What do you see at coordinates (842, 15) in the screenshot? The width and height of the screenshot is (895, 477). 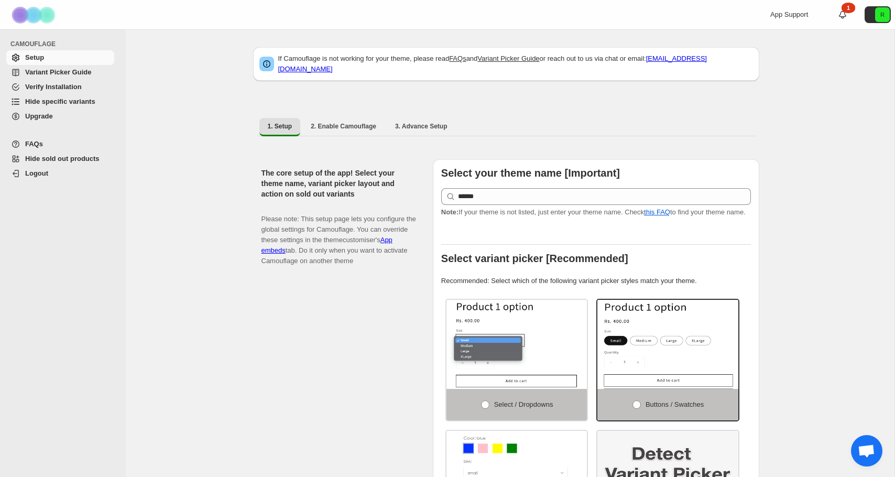 I see `a: 1` at bounding box center [842, 15].